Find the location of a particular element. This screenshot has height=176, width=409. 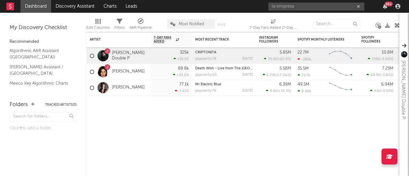

div: Folders is located at coordinates (19, 105).